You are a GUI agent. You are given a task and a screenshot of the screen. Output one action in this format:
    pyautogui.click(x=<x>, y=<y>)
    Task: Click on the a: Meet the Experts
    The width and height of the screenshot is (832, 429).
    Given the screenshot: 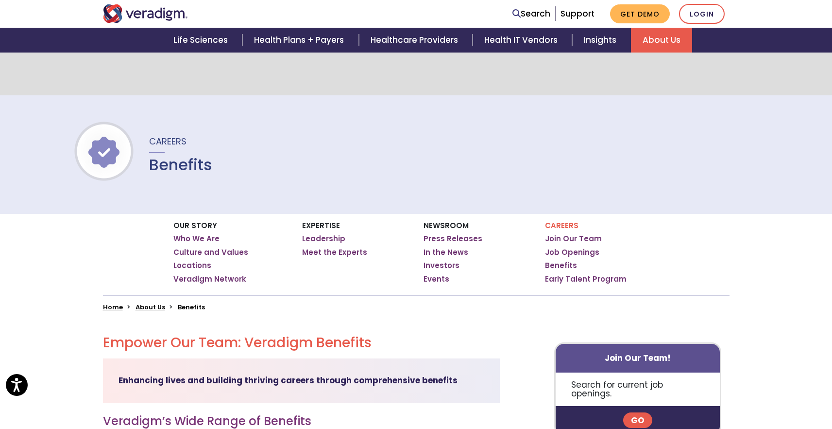 What is the action you would take?
    pyautogui.click(x=335, y=252)
    